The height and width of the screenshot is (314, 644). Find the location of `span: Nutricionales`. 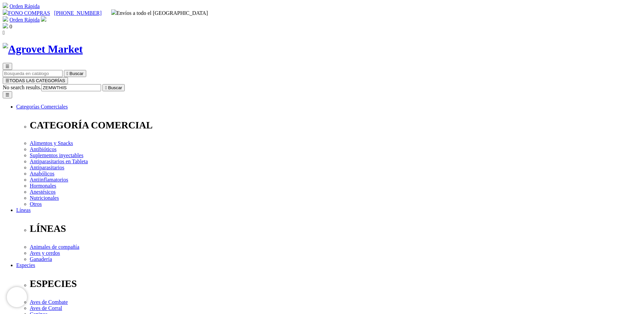

span: Nutricionales is located at coordinates (44, 197).